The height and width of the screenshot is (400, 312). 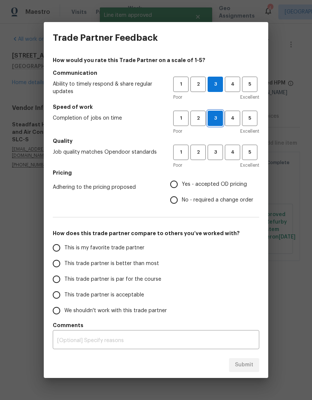 What do you see at coordinates (105, 38) in the screenshot?
I see `h3: Trade Partner Feedback` at bounding box center [105, 38].